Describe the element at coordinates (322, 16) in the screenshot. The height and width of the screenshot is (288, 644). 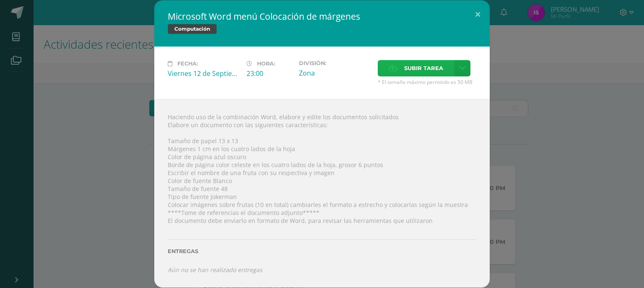
I see `h2: Microsoft Word menú Colocación de márgenes` at that location.